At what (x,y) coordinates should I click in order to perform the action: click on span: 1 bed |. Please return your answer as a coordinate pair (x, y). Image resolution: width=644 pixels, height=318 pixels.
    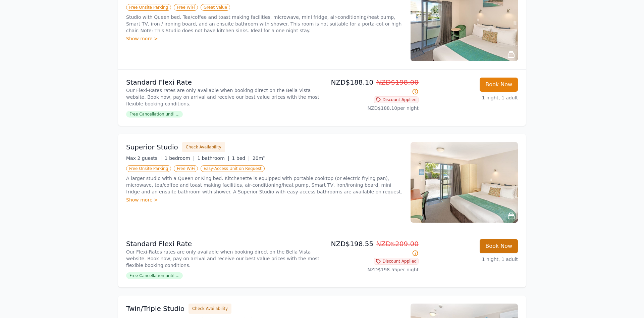
    Looking at the image, I should click on (241, 158).